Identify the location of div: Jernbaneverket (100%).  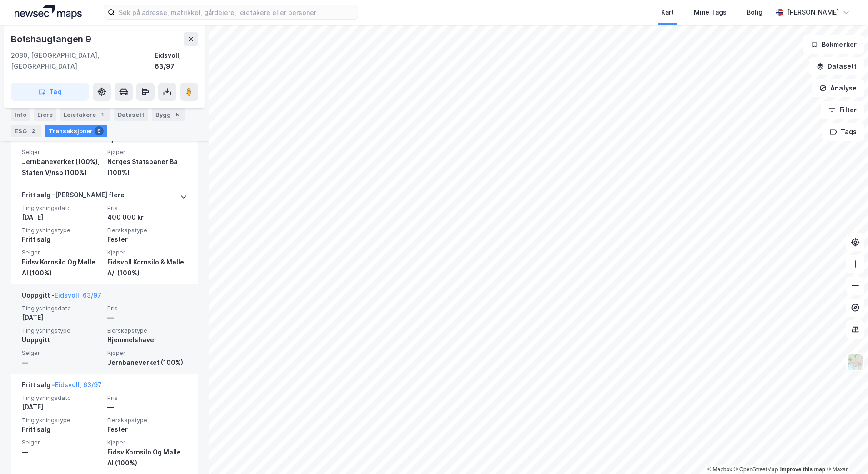
(147, 362).